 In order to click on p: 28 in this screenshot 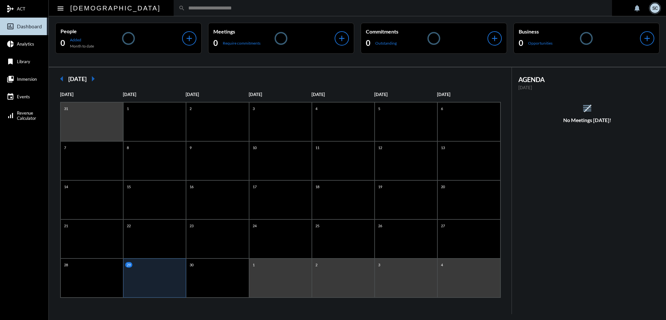, I will do `click(66, 264)`.